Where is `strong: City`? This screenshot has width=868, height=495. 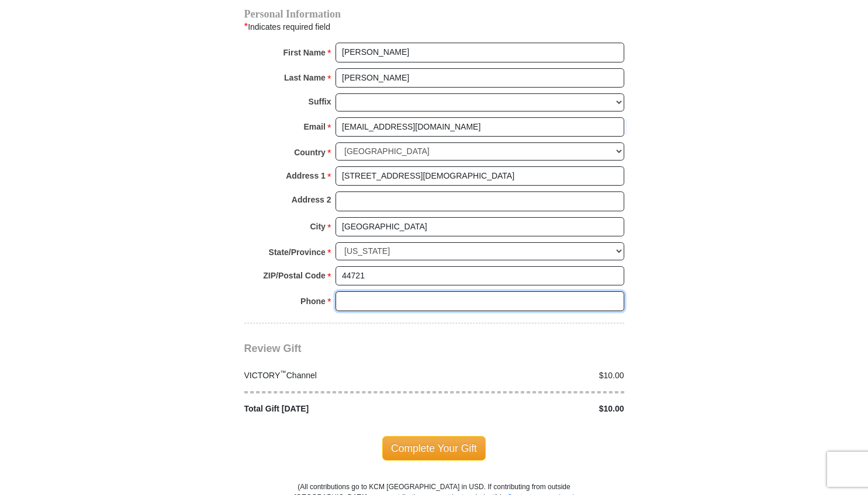 strong: City is located at coordinates (317, 227).